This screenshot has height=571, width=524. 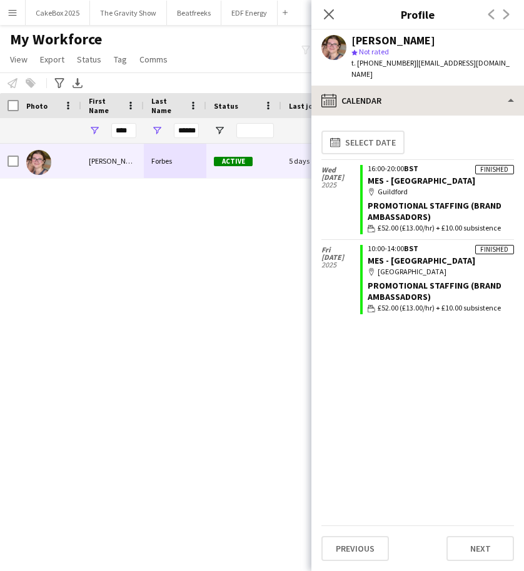 What do you see at coordinates (441, 249) in the screenshot?
I see `div: 10:00-14:00` at bounding box center [441, 249].